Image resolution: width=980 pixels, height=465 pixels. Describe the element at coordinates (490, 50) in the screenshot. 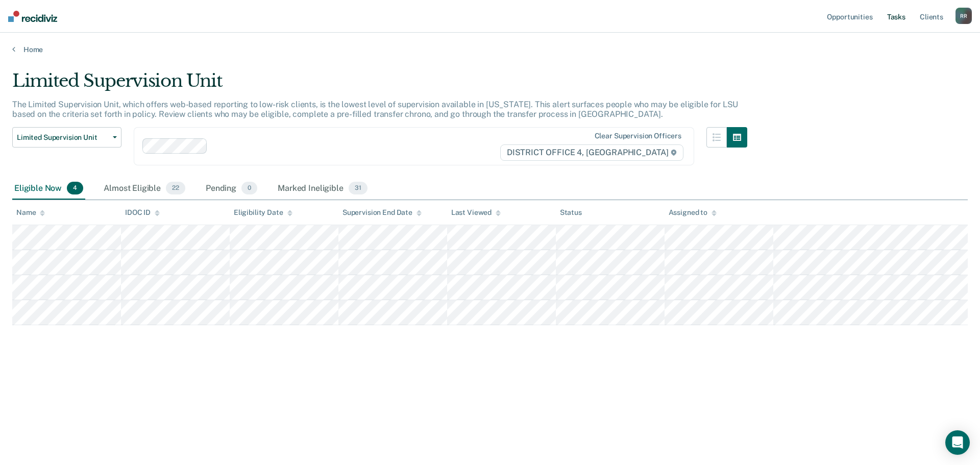

I see `a: Home` at that location.